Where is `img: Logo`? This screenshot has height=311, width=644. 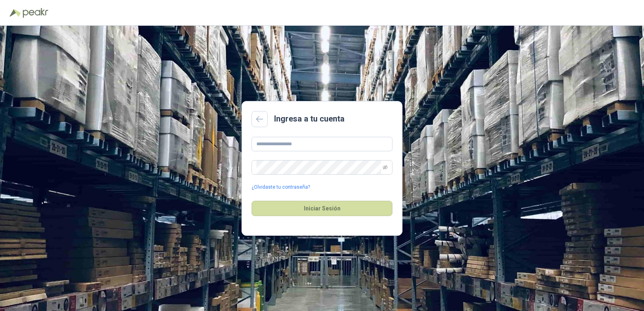 img: Logo is located at coordinates (15, 13).